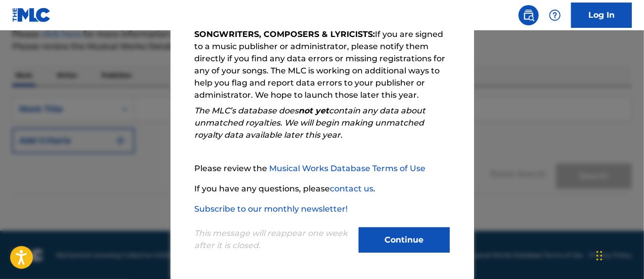  I want to click on a: Public Search, so click(529, 15).